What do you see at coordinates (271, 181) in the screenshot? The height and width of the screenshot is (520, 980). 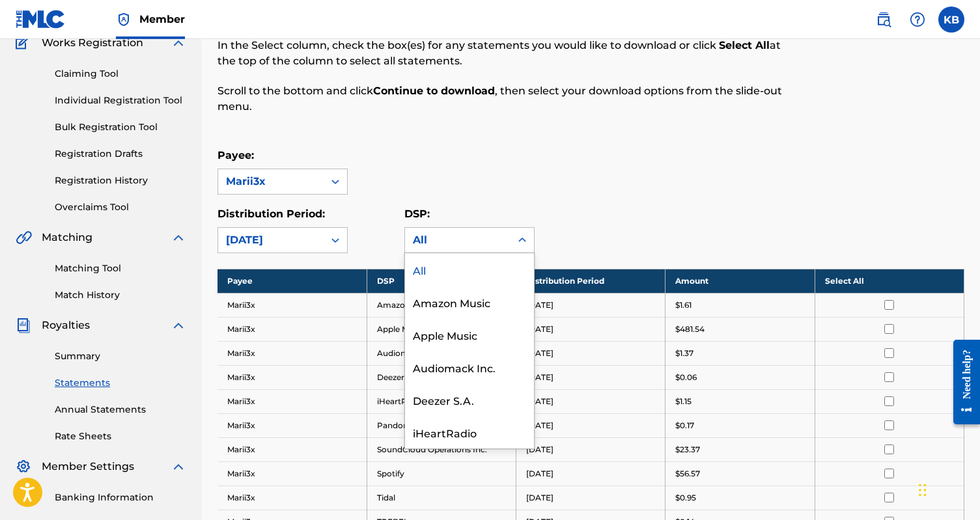 I see `div: Marii3x` at bounding box center [271, 181].